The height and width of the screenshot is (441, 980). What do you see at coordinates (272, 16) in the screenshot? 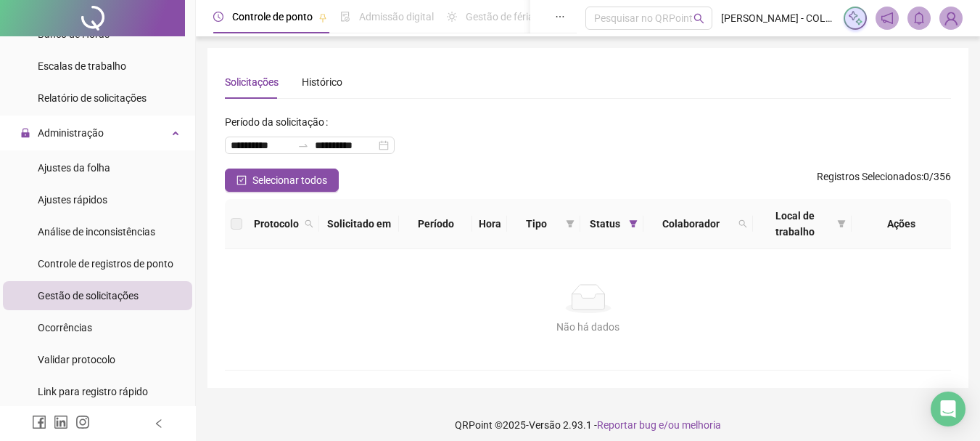
I see `span: Controle de ponto` at bounding box center [272, 16].